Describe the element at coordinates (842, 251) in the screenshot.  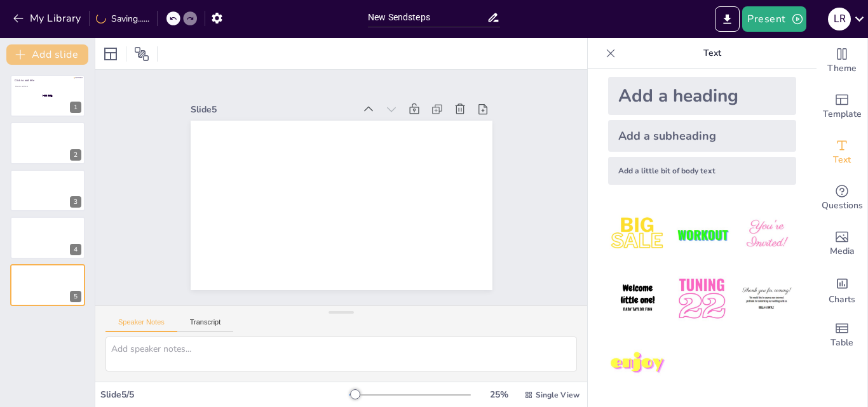
I see `span: Media` at that location.